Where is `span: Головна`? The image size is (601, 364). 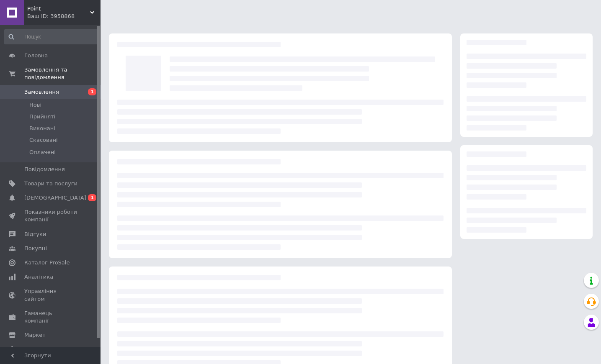 span: Головна is located at coordinates (36, 56).